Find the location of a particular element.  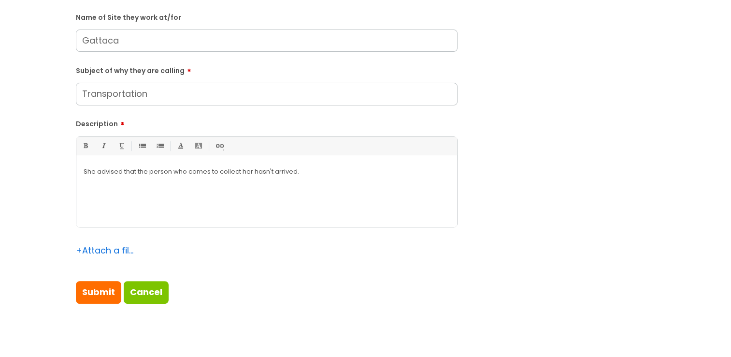

a: 1. Ordered List (Ctrl-Shift-8) is located at coordinates (160, 146).